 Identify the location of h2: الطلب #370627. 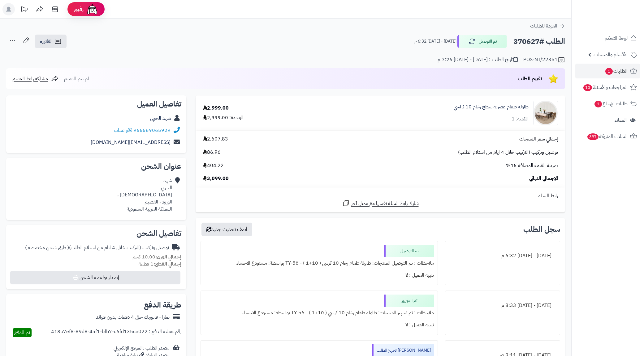
(539, 41).